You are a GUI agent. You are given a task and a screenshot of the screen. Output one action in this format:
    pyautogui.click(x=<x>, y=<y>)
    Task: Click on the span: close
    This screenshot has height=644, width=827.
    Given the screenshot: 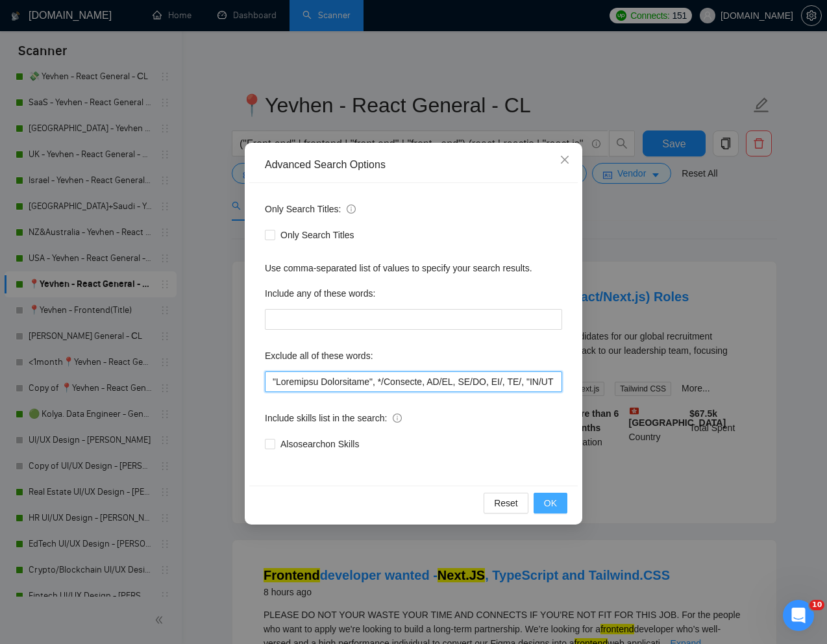 What is the action you would take?
    pyautogui.click(x=565, y=159)
    